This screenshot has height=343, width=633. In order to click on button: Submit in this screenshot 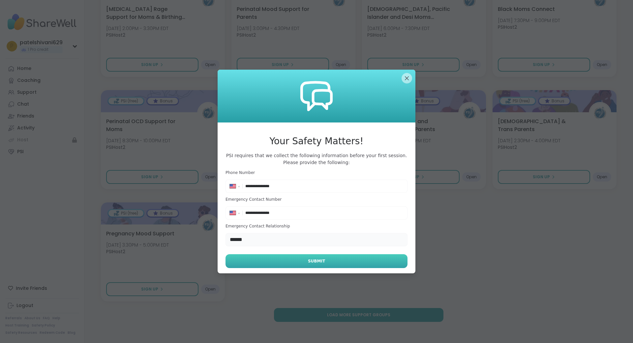, I will do `click(317, 261)`.